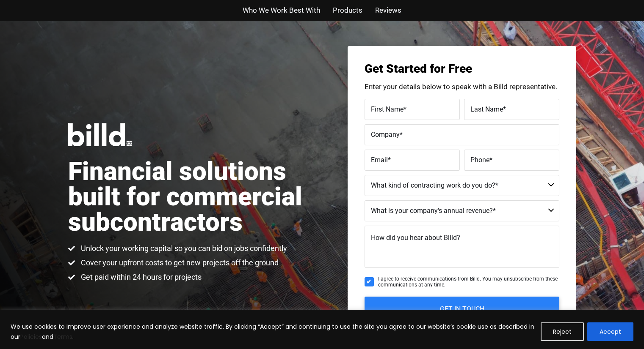 Image resolution: width=644 pixels, height=349 pixels. Describe the element at coordinates (348, 10) in the screenshot. I see `span: Products` at that location.